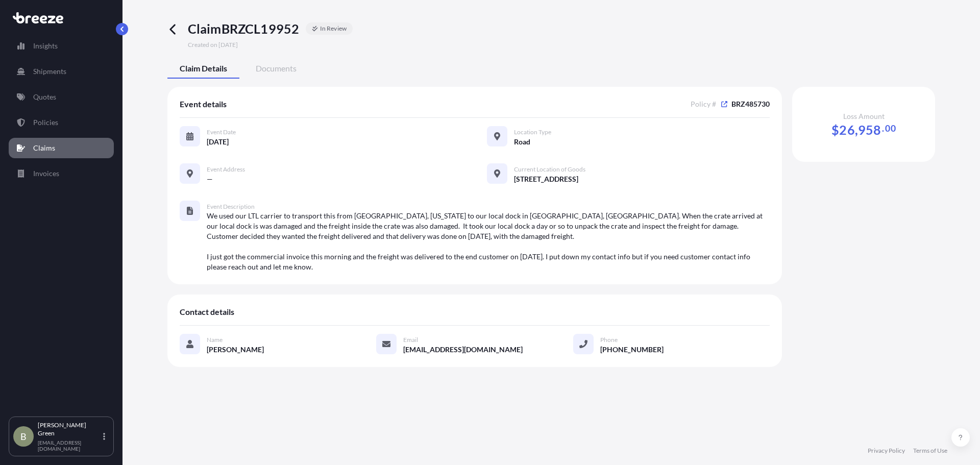 This screenshot has width=980, height=465. I want to click on span: Documents, so click(276, 68).